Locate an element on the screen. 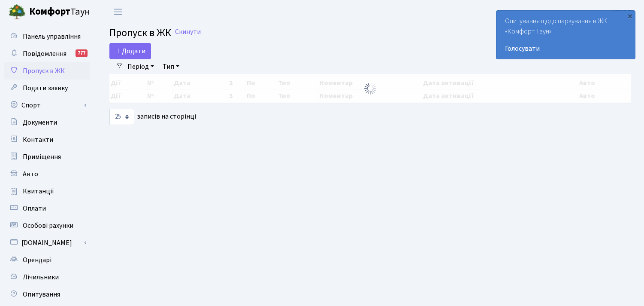 This screenshot has width=644, height=306. img: Обробка... is located at coordinates (370, 89).